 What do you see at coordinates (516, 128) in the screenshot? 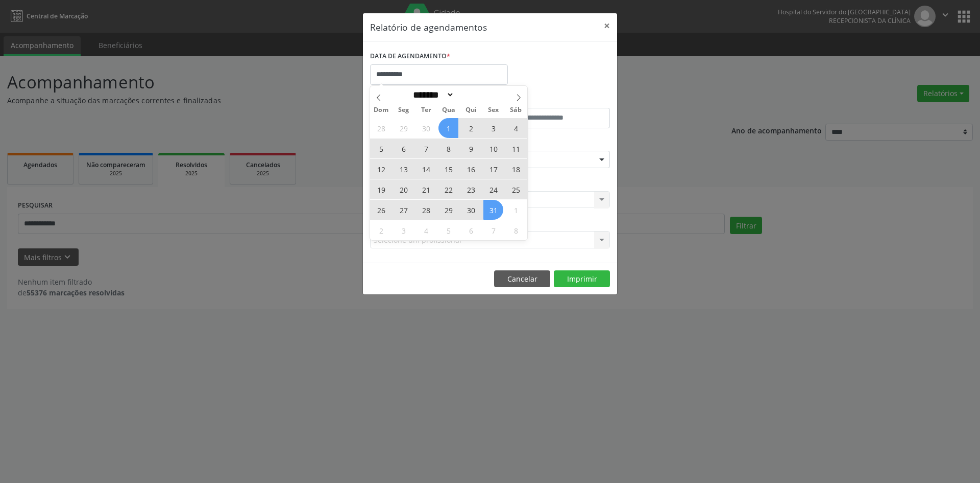
I see `span: Outubro 4, 2025` at bounding box center [516, 128].